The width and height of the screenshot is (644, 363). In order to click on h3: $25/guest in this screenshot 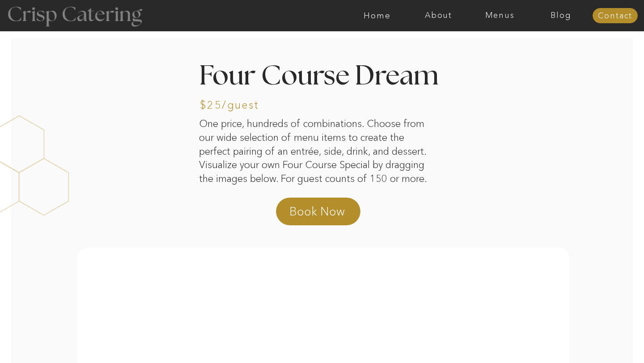, I will do `click(237, 106)`.